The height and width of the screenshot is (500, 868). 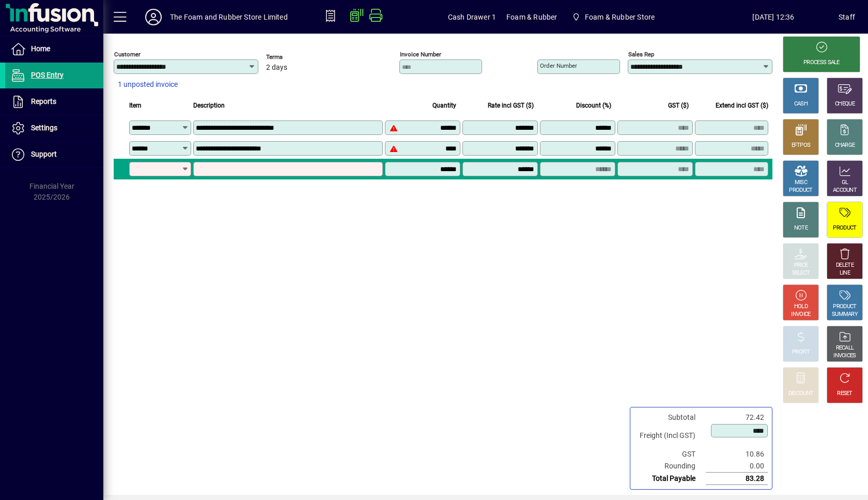 I want to click on span: Reports, so click(x=44, y=102).